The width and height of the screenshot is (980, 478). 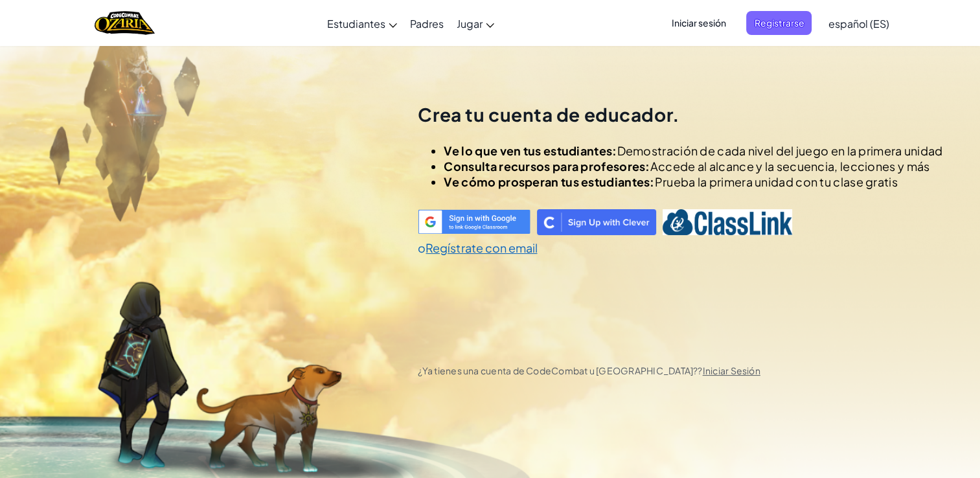 What do you see at coordinates (422, 248) in the screenshot?
I see `span: o` at bounding box center [422, 248].